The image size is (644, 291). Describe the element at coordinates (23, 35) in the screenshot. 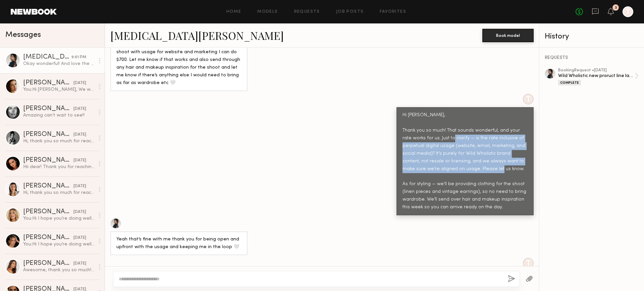

I see `span: Messages` at that location.